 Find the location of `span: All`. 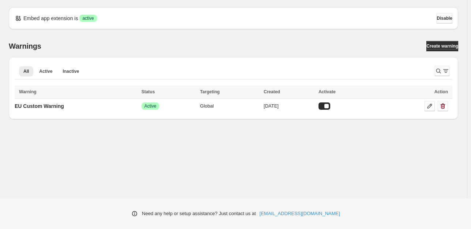

span: All is located at coordinates (26, 71).